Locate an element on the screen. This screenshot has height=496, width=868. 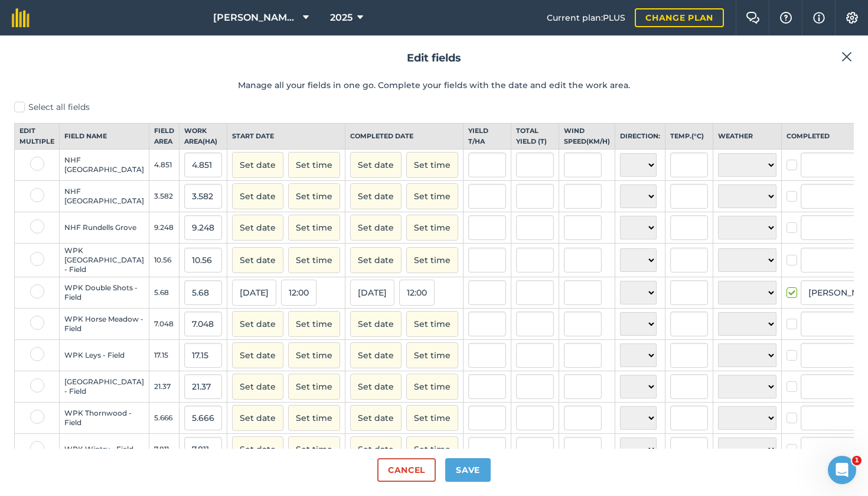
th: Field Area is located at coordinates (164, 137).